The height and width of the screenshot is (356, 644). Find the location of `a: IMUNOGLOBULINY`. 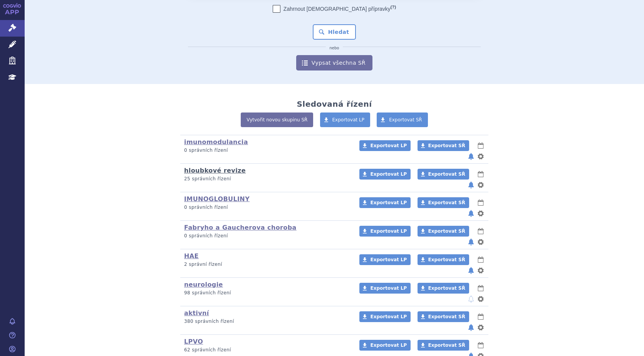

a: IMUNOGLOBULINY is located at coordinates (217, 199).